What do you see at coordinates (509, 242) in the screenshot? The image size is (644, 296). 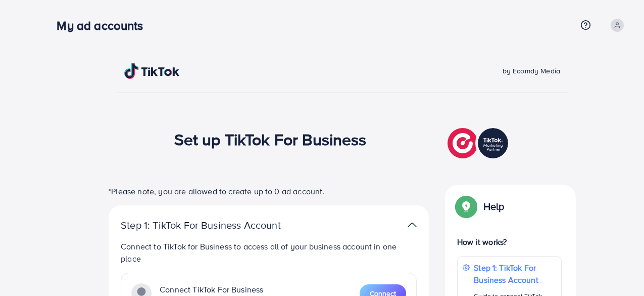 I see `p: How it works?` at bounding box center [509, 242].